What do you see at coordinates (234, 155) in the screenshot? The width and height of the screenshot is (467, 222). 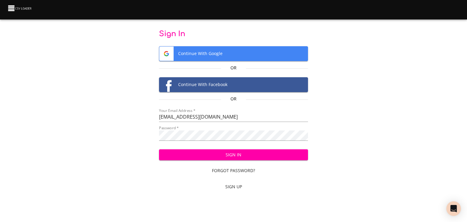 I see `button: Sign In` at bounding box center [234, 155].